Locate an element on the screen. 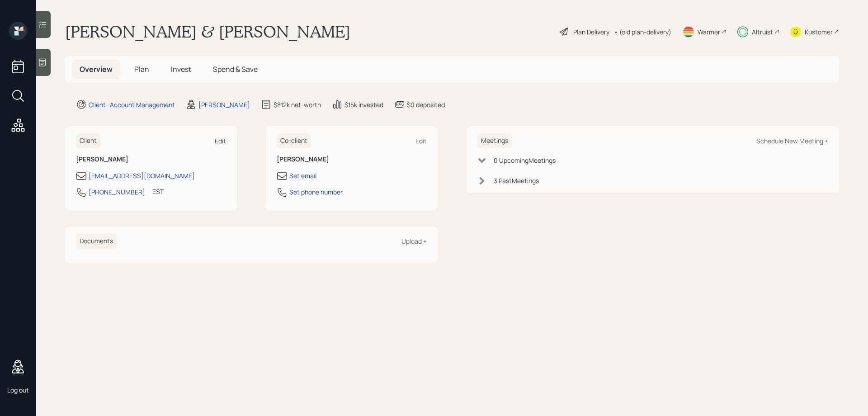 The width and height of the screenshot is (868, 416). div: Warmer is located at coordinates (709, 32).